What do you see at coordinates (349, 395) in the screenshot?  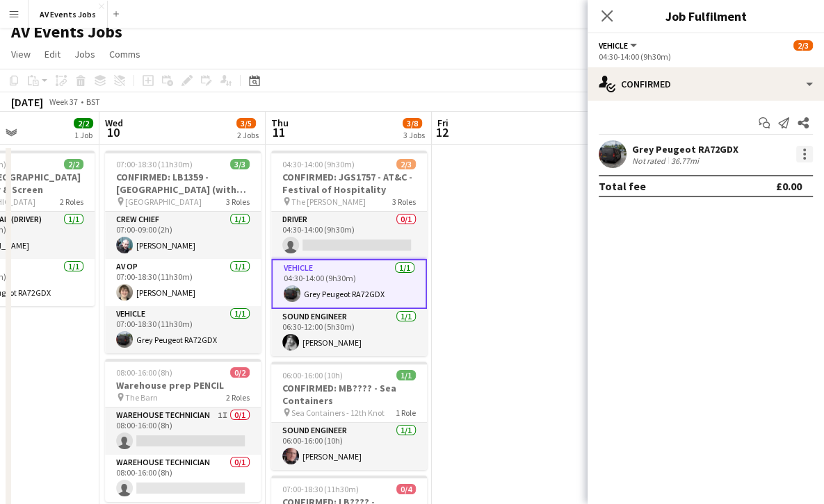 I see `h3: CONFIRMED: MB???? - Sea Containers` at bounding box center [349, 395].